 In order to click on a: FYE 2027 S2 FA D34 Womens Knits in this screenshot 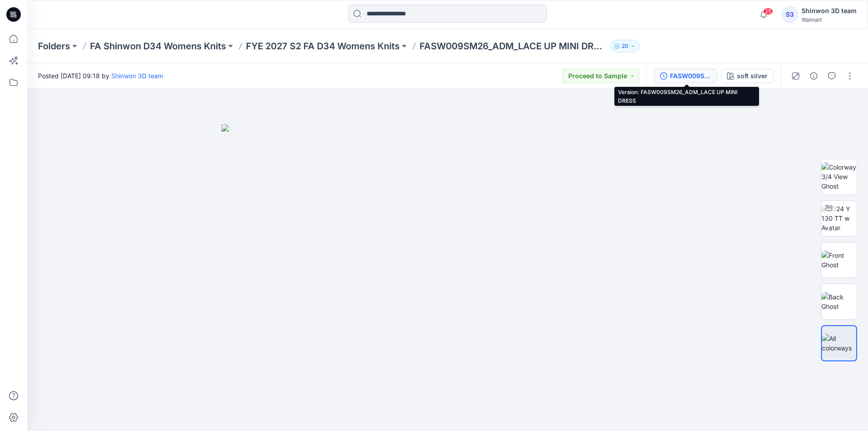, I will do `click(323, 46)`.